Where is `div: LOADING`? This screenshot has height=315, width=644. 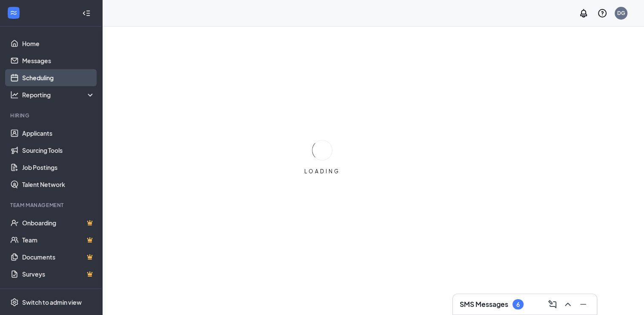
div: LOADING is located at coordinates (322, 171).